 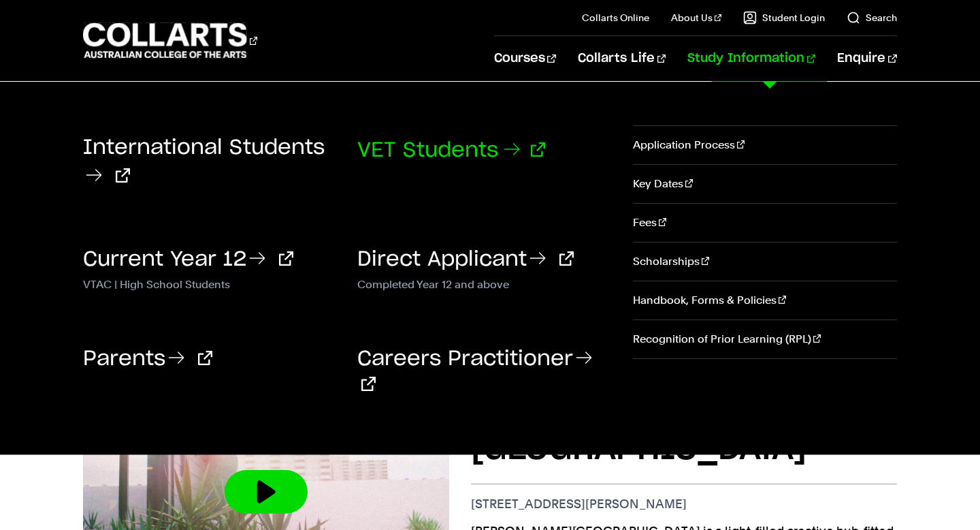 I want to click on a: Courses, so click(x=525, y=59).